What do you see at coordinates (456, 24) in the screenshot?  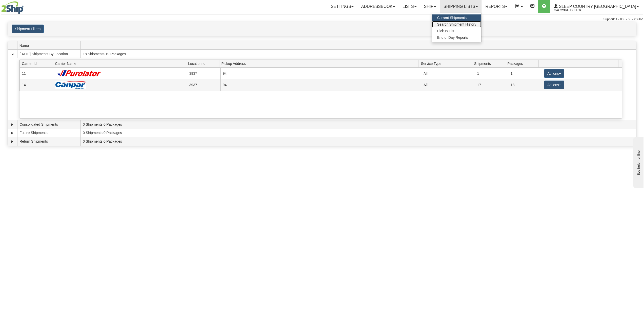 I see `span: Search Shipment History` at bounding box center [456, 24].